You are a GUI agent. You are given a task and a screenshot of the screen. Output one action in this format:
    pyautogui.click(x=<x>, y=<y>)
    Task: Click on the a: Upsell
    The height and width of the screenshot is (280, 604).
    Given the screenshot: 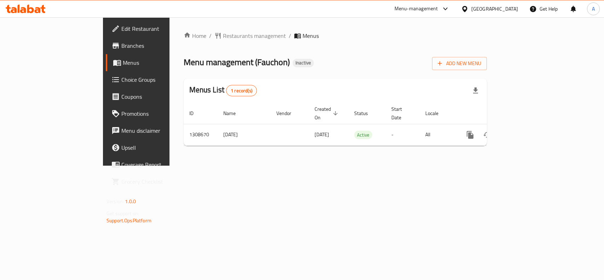 What is the action you would take?
    pyautogui.click(x=155, y=148)
    